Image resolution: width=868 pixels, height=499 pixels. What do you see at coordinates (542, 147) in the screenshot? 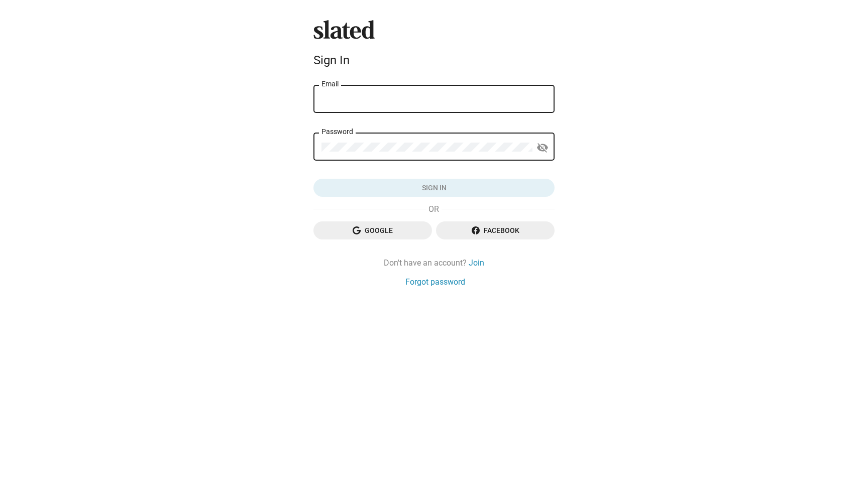
I see `button: Show password` at bounding box center [542, 147].